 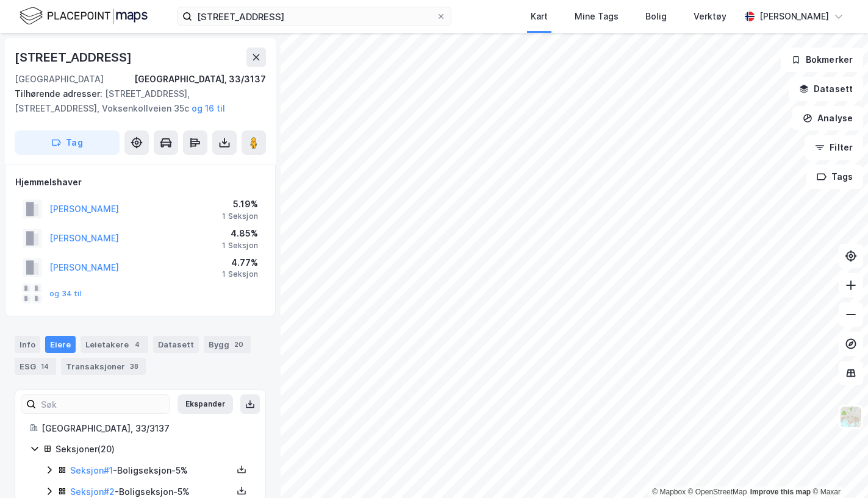 I want to click on a: Seksjon#2, so click(x=92, y=491).